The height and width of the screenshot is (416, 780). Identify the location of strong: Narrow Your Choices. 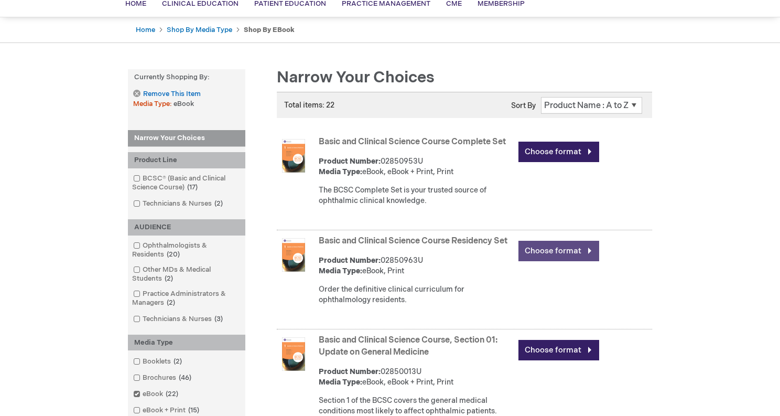
(187, 138).